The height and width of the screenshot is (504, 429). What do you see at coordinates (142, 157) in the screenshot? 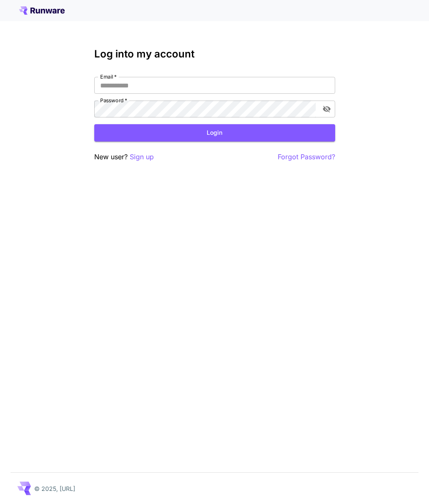
I see `p: Sign up` at bounding box center [142, 157].